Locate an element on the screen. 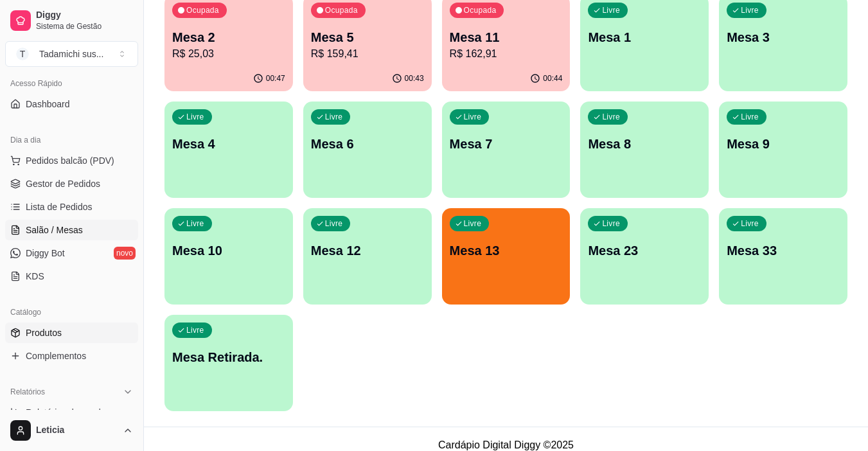  p: 00:47 is located at coordinates (276, 79).